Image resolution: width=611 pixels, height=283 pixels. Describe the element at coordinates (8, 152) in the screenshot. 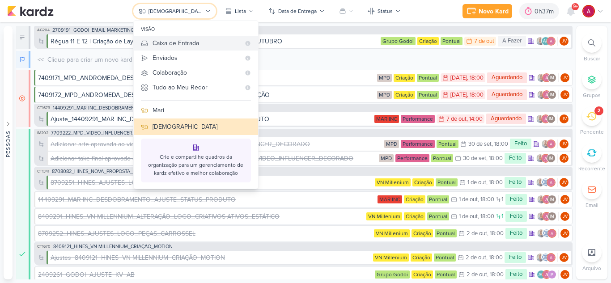

I see `button: Pessoas` at that location.